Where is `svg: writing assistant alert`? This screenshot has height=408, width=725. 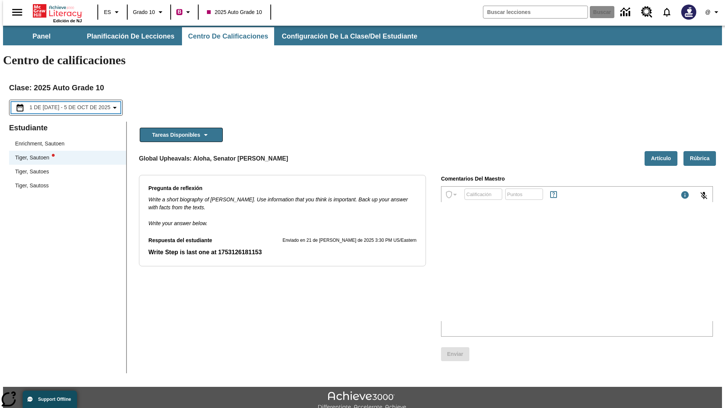 svg: writing assistant alert is located at coordinates (53, 155).